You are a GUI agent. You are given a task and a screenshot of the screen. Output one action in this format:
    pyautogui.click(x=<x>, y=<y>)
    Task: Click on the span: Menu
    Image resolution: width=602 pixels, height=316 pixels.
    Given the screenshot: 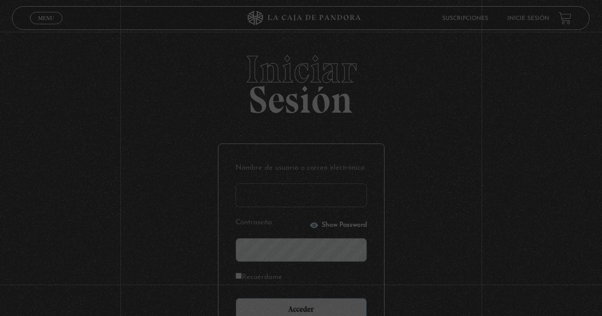 What is the action you would take?
    pyautogui.click(x=46, y=18)
    